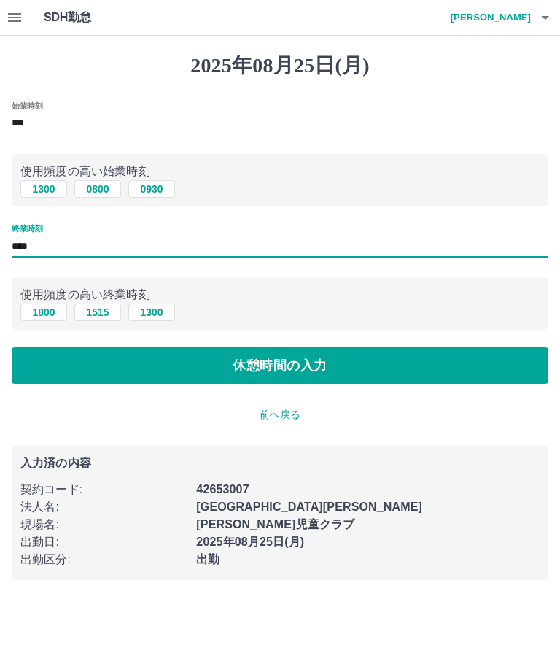 This screenshot has width=560, height=672. What do you see at coordinates (104, 507) in the screenshot?
I see `p: 法人名 :` at bounding box center [104, 507].